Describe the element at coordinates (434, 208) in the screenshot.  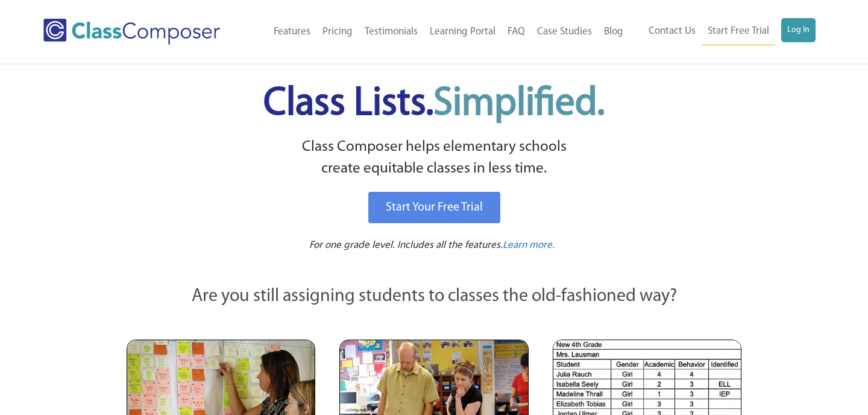
I see `a: Start Your Free Trial` at that location.